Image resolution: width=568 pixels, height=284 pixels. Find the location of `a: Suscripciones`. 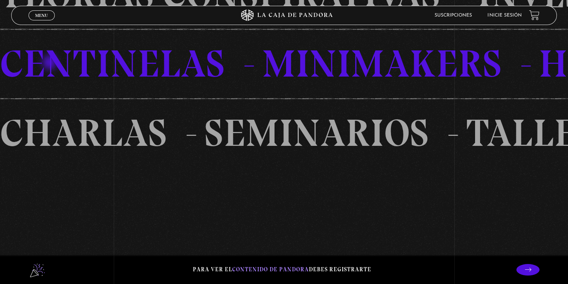

a: Suscripciones is located at coordinates (453, 15).